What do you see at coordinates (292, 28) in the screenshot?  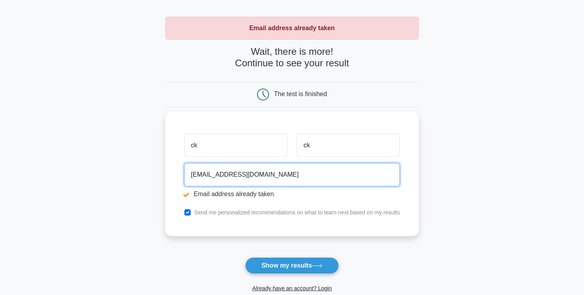 I see `strong: Email address already taken` at bounding box center [292, 28].